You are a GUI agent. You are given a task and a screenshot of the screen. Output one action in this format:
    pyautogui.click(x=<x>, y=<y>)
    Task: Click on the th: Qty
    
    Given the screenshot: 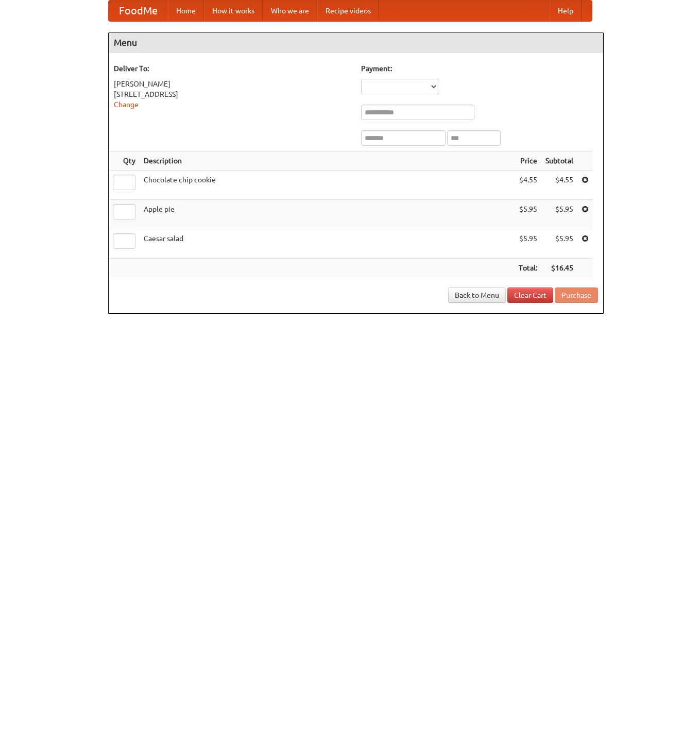 What is the action you would take?
    pyautogui.click(x=124, y=161)
    